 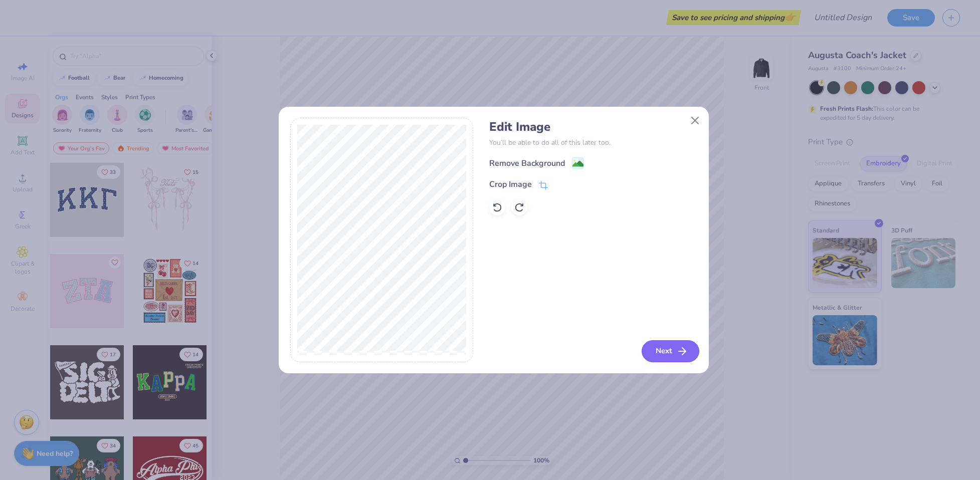 What do you see at coordinates (670, 351) in the screenshot?
I see `button: Next` at bounding box center [670, 351].